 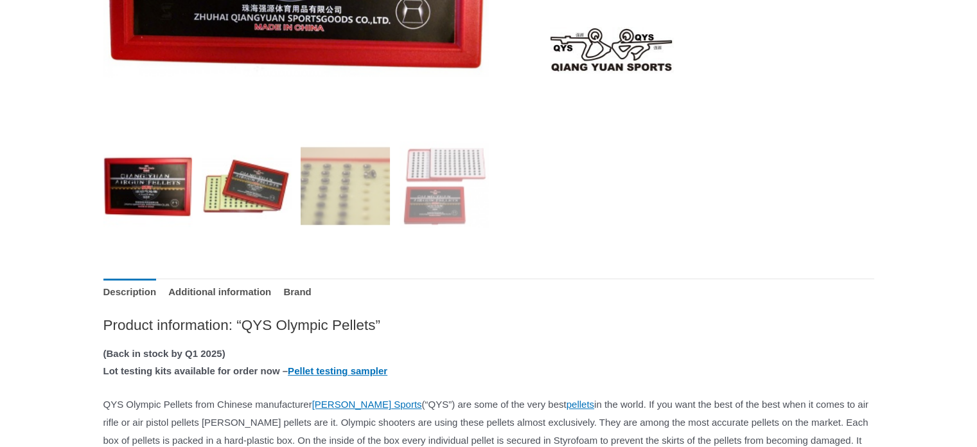 I want to click on a: Brand, so click(x=297, y=292).